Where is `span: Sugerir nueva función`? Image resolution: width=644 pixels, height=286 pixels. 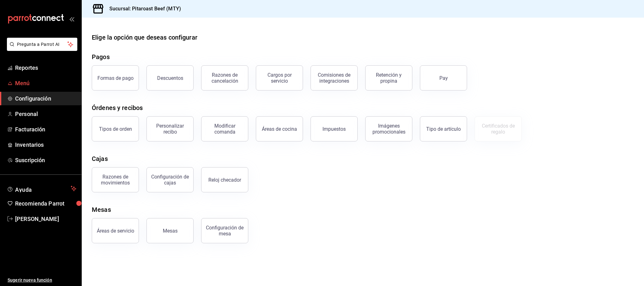 span: Sugerir nueva función is located at coordinates (42, 280).